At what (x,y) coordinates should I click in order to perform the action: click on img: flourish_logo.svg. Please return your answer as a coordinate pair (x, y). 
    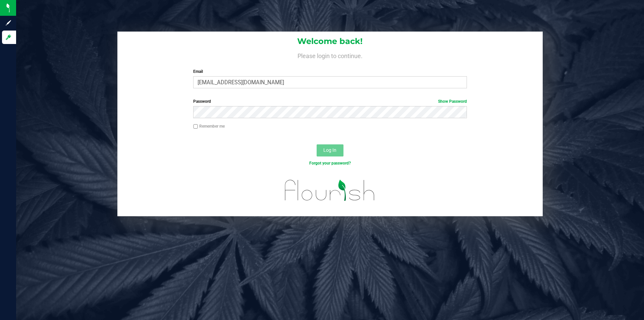
    Looking at the image, I should click on (330, 190).